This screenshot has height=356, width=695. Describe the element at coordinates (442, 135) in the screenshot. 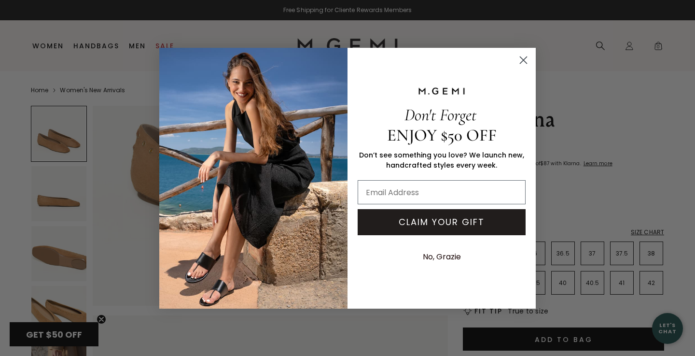

I see `span: ENJOY $50 OFF` at that location.